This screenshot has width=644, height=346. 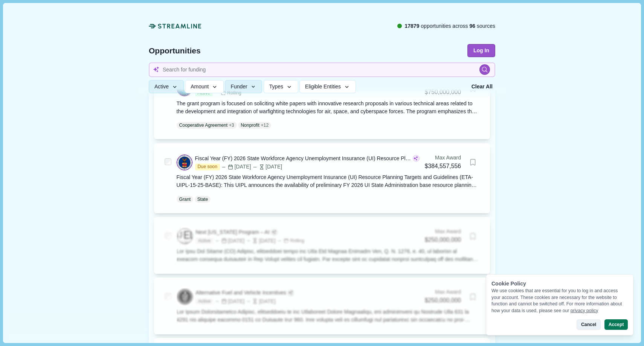 What do you see at coordinates (264, 125) in the screenshot?
I see `span: + 12` at bounding box center [264, 125].